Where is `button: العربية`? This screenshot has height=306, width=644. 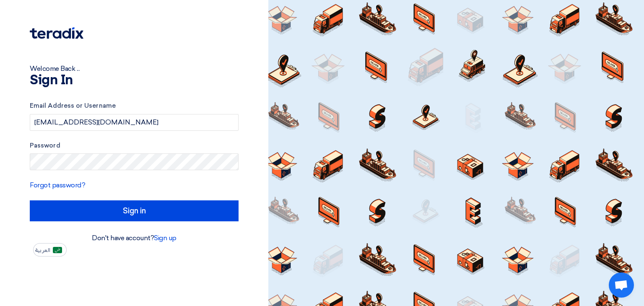
button: العربية is located at coordinates (50, 250).